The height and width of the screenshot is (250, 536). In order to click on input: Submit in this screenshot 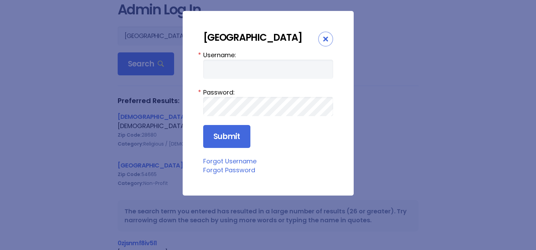, I will do `click(227, 137)`.